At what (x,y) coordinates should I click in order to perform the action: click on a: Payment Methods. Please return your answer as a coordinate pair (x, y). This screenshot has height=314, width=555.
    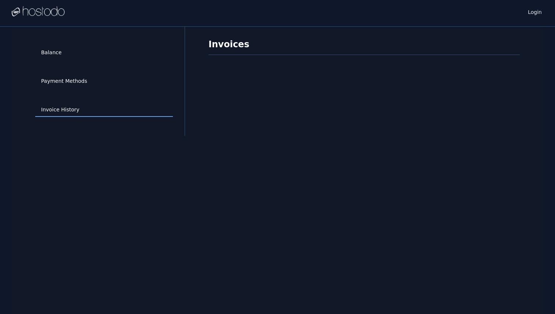
    Looking at the image, I should click on (104, 81).